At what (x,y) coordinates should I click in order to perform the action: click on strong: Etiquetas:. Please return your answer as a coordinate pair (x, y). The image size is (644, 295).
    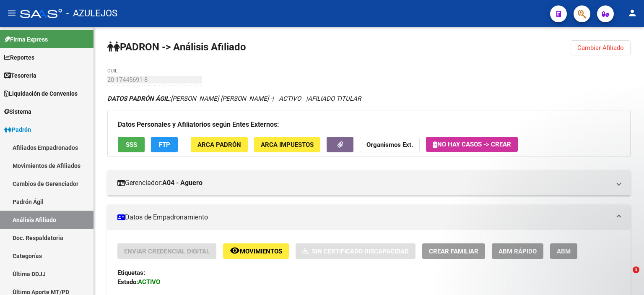
    Looking at the image, I should click on (131, 273).